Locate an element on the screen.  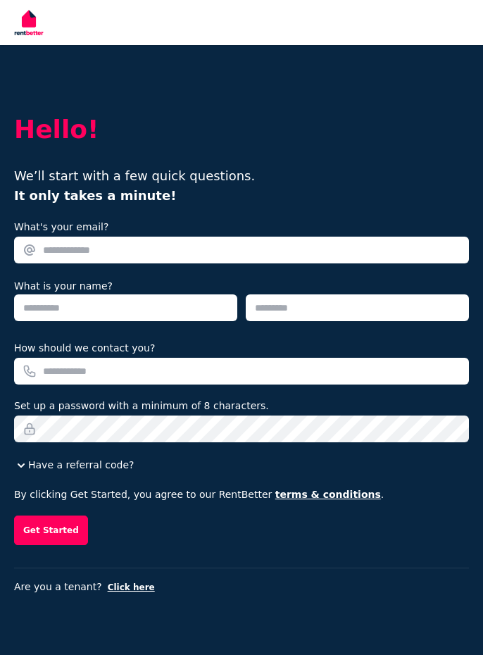
button: Click here is located at coordinates (131, 587).